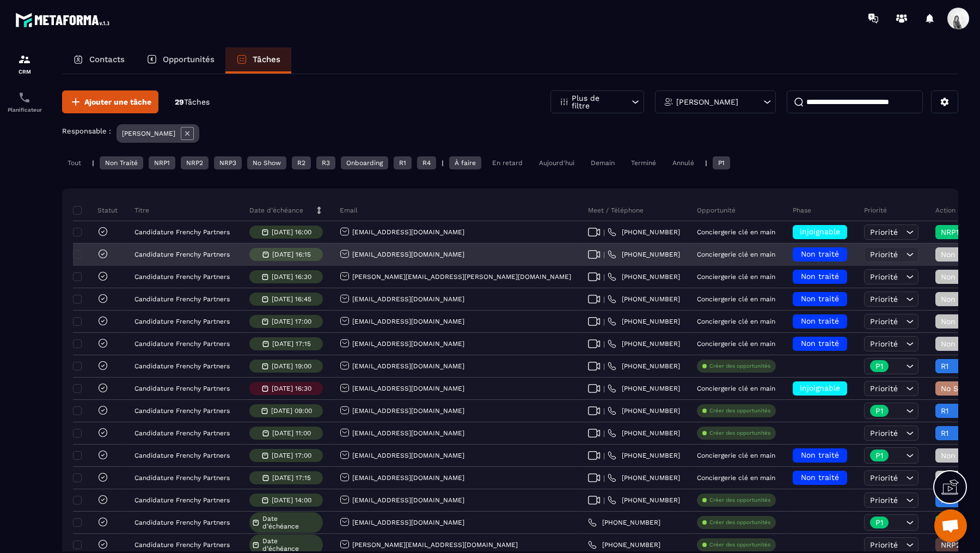 The width and height of the screenshot is (980, 553). What do you see at coordinates (820, 388) in the screenshot?
I see `span: injoignable` at bounding box center [820, 388].